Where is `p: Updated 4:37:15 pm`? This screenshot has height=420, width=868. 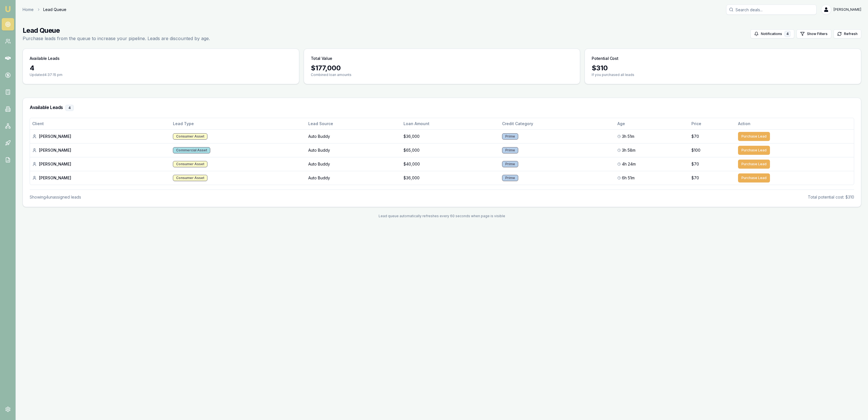 p: Updated 4:37:15 pm is located at coordinates (161, 75).